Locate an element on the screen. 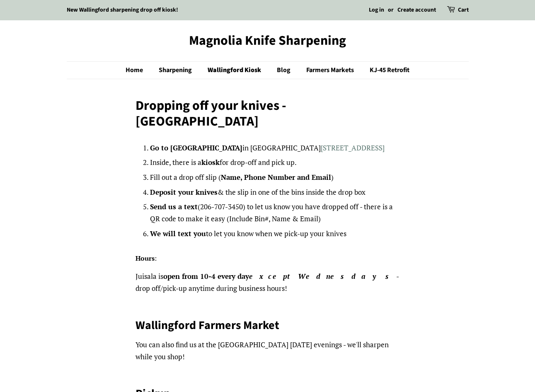 The image size is (535, 392). a: Blog is located at coordinates (285, 70).